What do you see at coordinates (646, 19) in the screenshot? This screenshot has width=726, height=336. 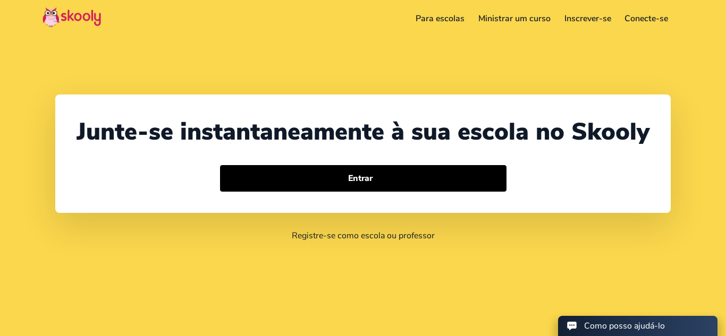 I see `a: Conecte-se` at bounding box center [646, 19].